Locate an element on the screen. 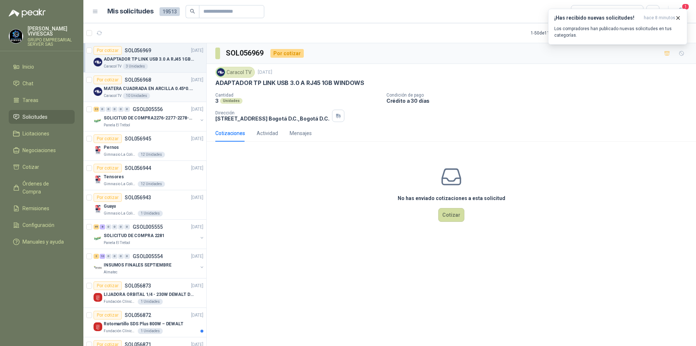 Image resolution: width=696 pixels, height=346 pixels. div: Caracol TV is located at coordinates (235, 72).